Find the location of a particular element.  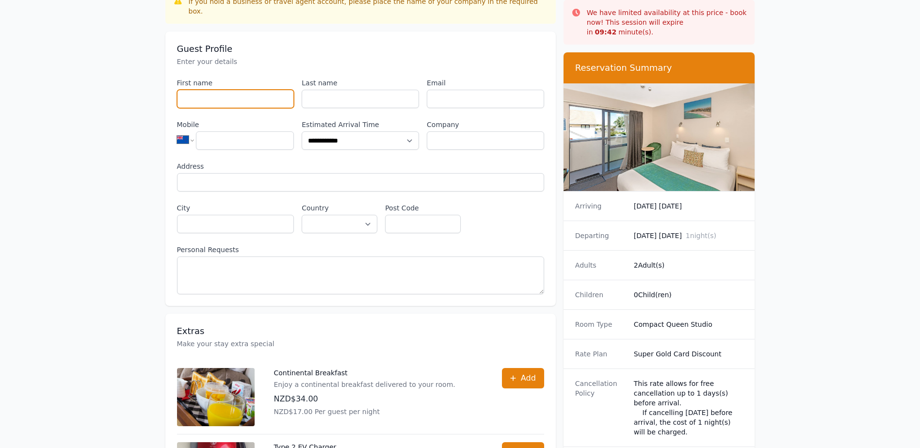

dd: Super Gold Card Discount is located at coordinates (688, 354).